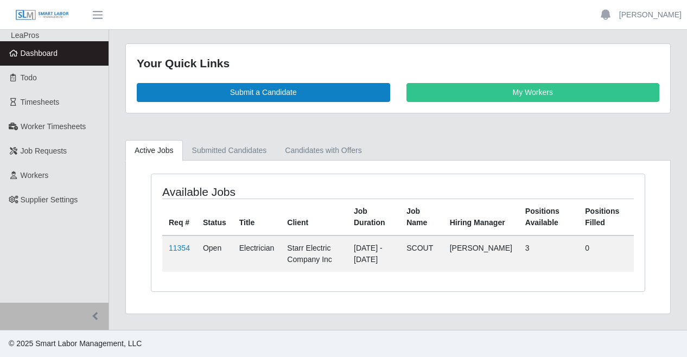 The image size is (687, 357). Describe the element at coordinates (421, 217) in the screenshot. I see `th: Job Name` at that location.